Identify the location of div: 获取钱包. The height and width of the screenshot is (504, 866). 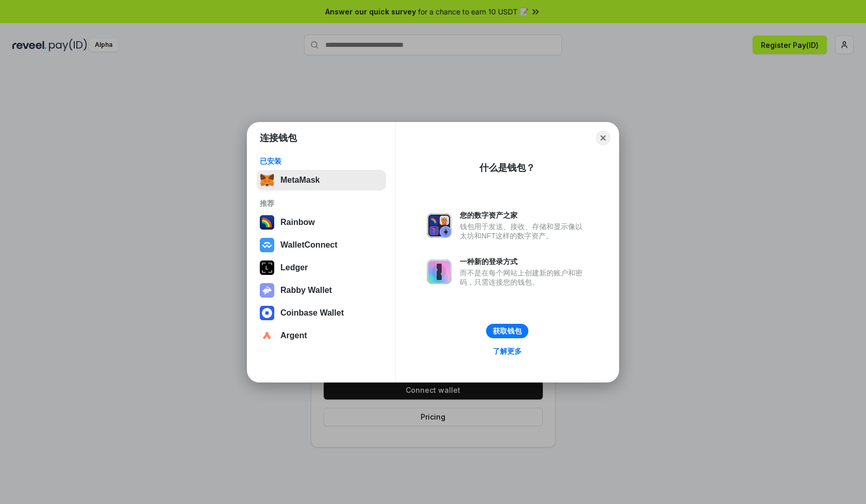
(507, 331).